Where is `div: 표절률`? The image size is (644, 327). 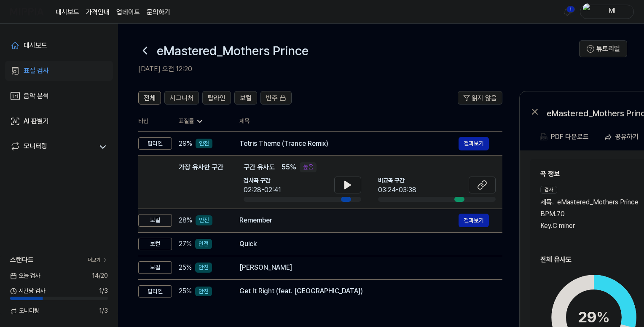
div: 표절률 is located at coordinates (202, 122).